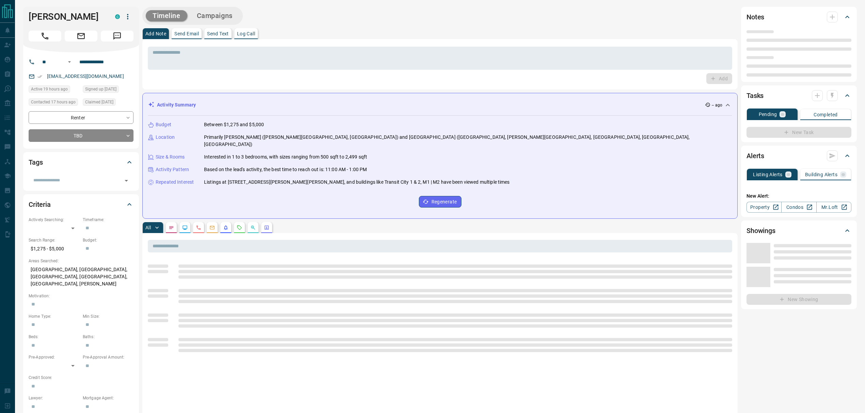  I want to click on p: Home Type:, so click(54, 317).